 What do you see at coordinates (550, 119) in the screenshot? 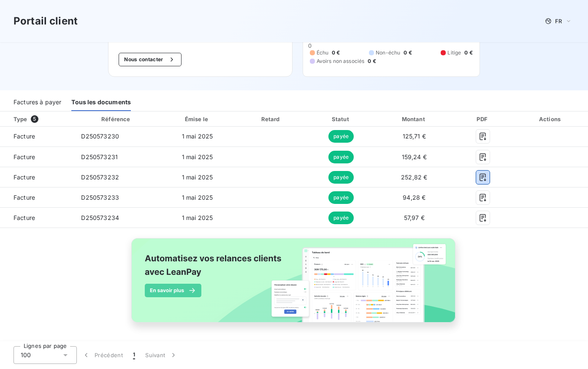
I see `div: Actions` at bounding box center [550, 119].